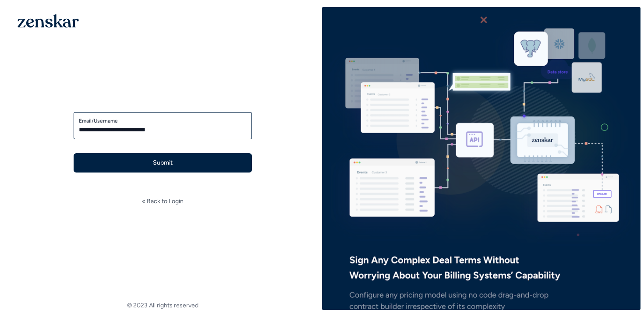 The width and height of the screenshot is (644, 317). What do you see at coordinates (163, 306) in the screenshot?
I see `footer: © 2023 All rights reserved` at bounding box center [163, 306].